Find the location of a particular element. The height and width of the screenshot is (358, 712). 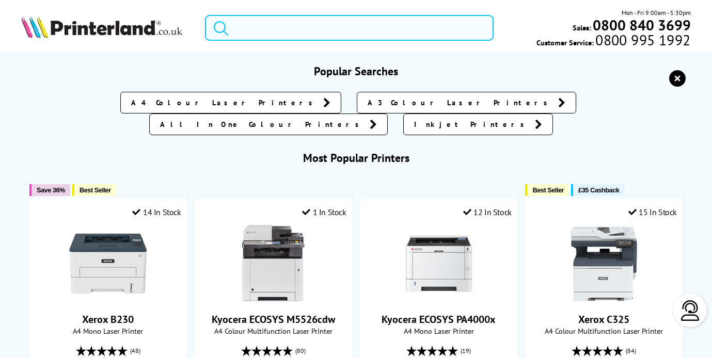

span: Customer Service: is located at coordinates (614, 41).